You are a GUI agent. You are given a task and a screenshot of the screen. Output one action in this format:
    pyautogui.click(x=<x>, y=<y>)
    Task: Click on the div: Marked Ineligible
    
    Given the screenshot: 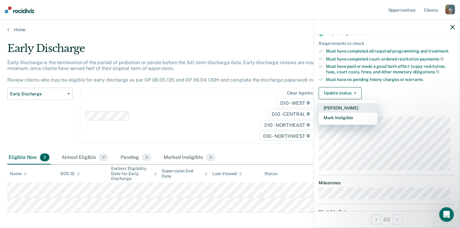 What is the action you would take?
    pyautogui.click(x=190, y=158)
    